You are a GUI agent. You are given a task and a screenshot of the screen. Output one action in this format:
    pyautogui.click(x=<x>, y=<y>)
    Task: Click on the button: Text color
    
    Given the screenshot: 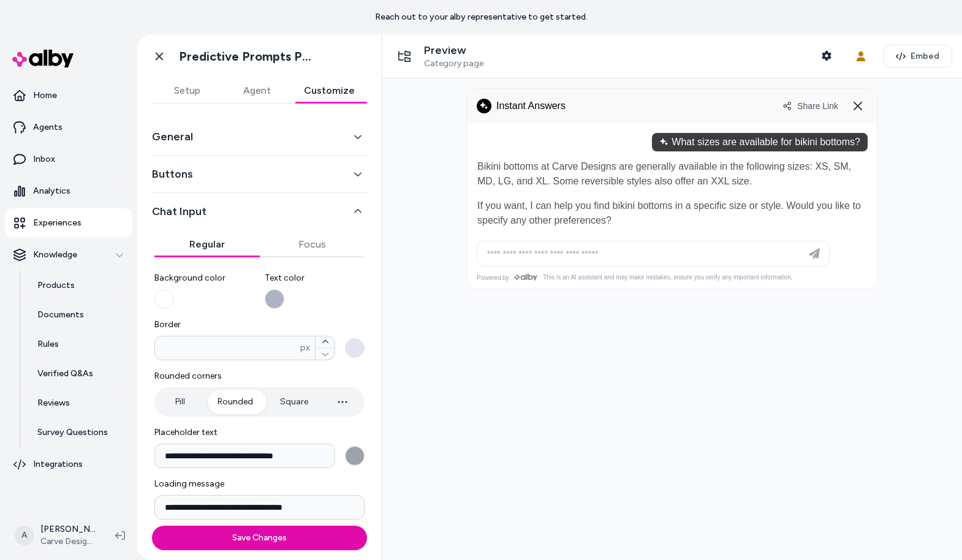 What is the action you would take?
    pyautogui.click(x=274, y=299)
    